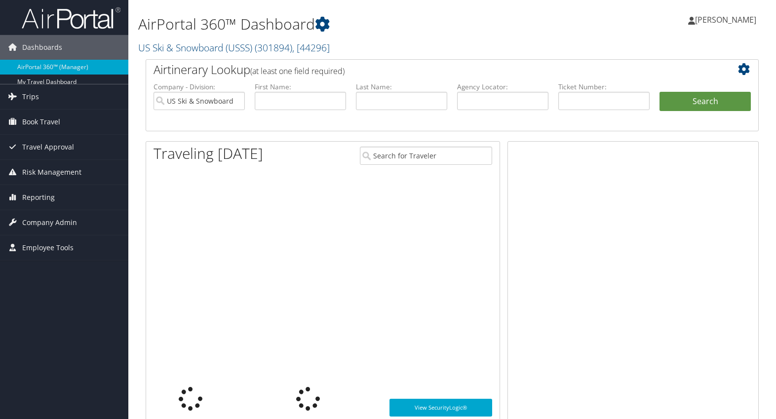  I want to click on a: US Ski & Snowboard (USSS), so click(234, 47).